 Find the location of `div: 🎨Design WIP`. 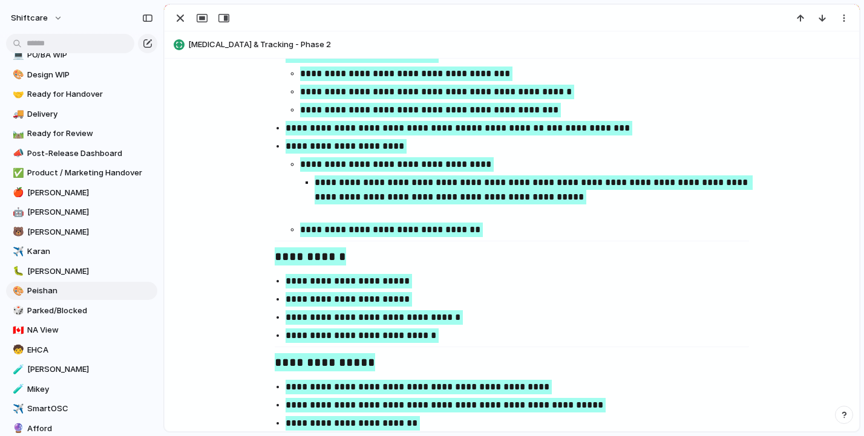

div: 🎨Design WIP is located at coordinates (82, 75).